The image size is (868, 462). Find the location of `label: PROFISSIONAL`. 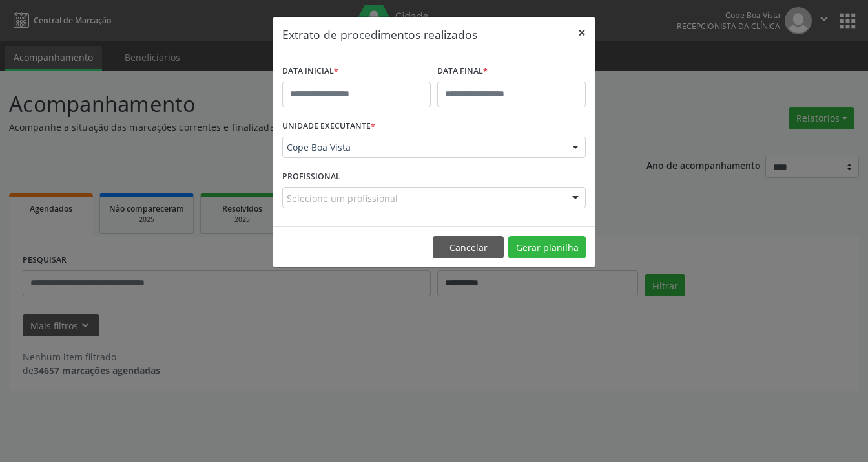

label: PROFISSIONAL is located at coordinates (311, 177).